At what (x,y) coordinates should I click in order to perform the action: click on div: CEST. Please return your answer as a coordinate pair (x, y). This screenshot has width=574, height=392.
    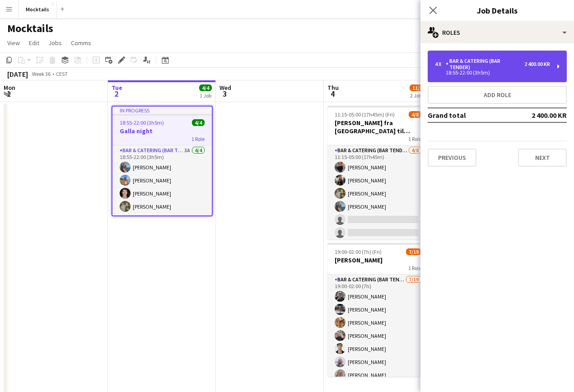
    Looking at the image, I should click on (62, 74).